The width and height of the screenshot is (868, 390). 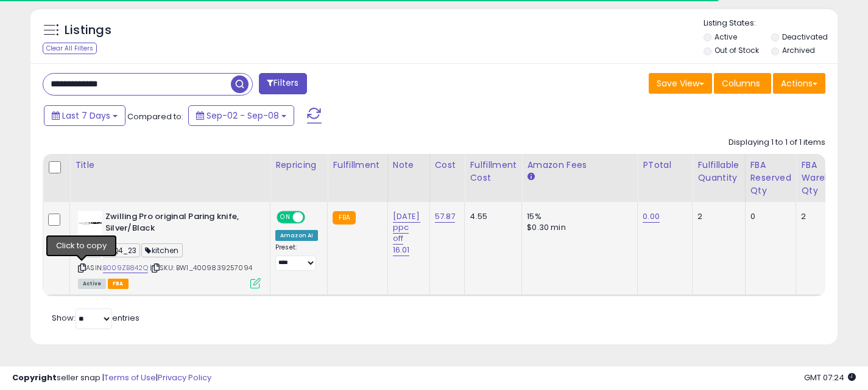 I want to click on a: Privacy Policy, so click(x=184, y=378).